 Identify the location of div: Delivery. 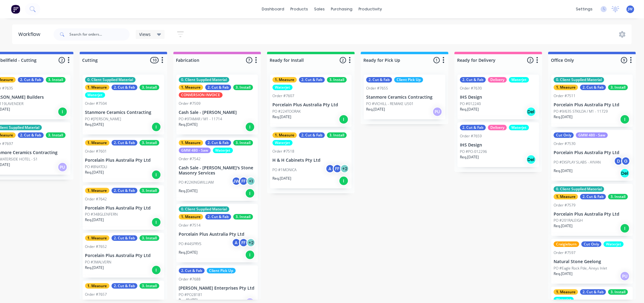
(498, 80).